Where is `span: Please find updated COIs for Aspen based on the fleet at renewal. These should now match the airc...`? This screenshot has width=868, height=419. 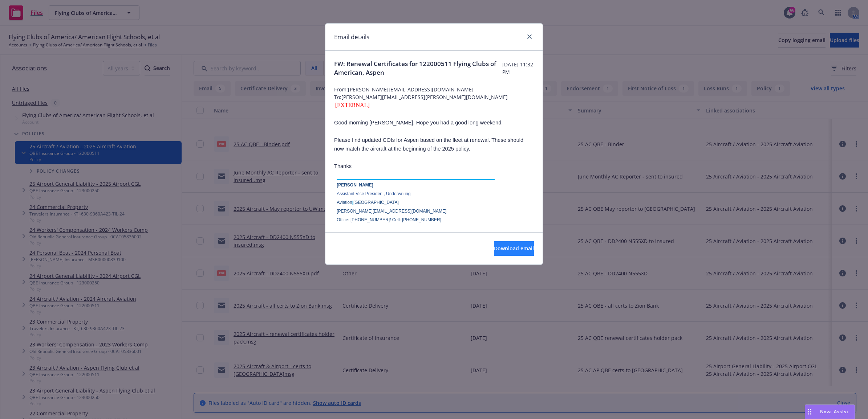
span: Please find updated COIs for Aspen based on the fleet at renewal. These should now match the airc... is located at coordinates (428, 145).